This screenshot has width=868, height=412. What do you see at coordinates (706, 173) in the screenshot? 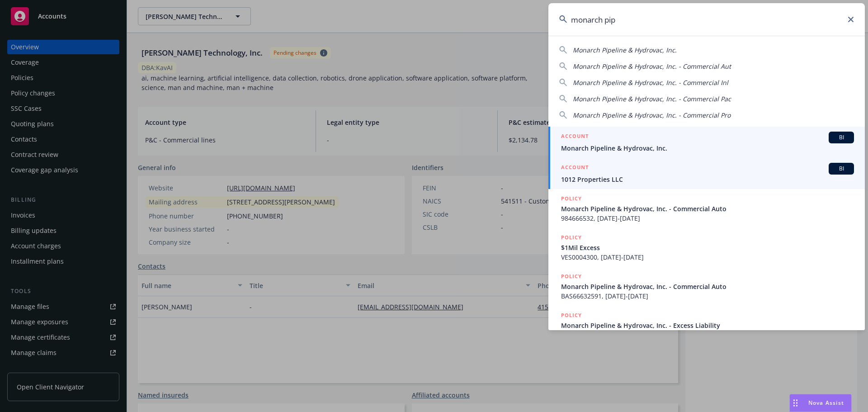
I see `a: ACCOUNTBI1012 Properties LLC` at bounding box center [706, 173].